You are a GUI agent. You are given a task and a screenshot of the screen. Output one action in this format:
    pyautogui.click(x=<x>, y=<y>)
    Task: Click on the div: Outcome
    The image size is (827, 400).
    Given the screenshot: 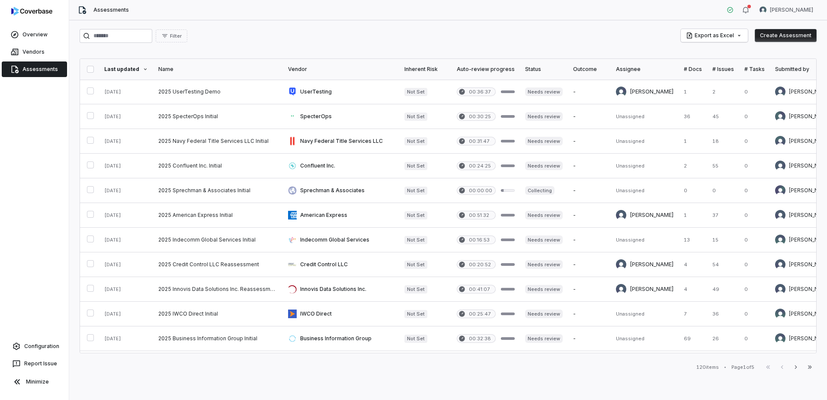 What is the action you would take?
    pyautogui.click(x=589, y=69)
    